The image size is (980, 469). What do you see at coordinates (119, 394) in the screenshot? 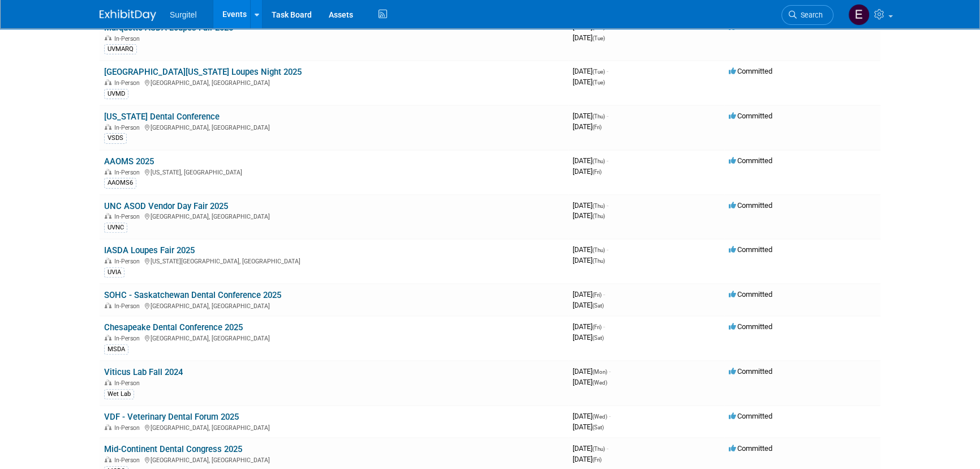
I see `div: Wet Lab` at bounding box center [119, 394].